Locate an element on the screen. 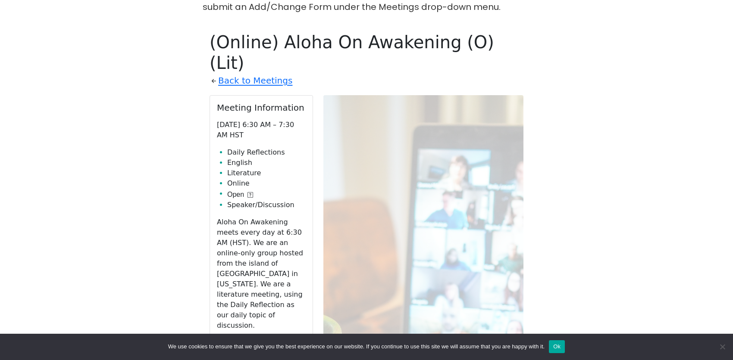 The width and height of the screenshot is (733, 360). a: Back to Meetings is located at coordinates (255, 81).